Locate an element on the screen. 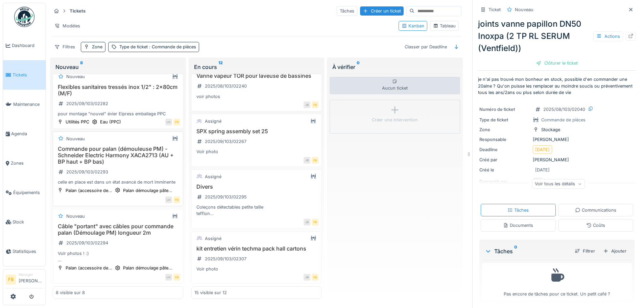 The width and height of the screenshot is (644, 308). div: Documents is located at coordinates (518, 225).